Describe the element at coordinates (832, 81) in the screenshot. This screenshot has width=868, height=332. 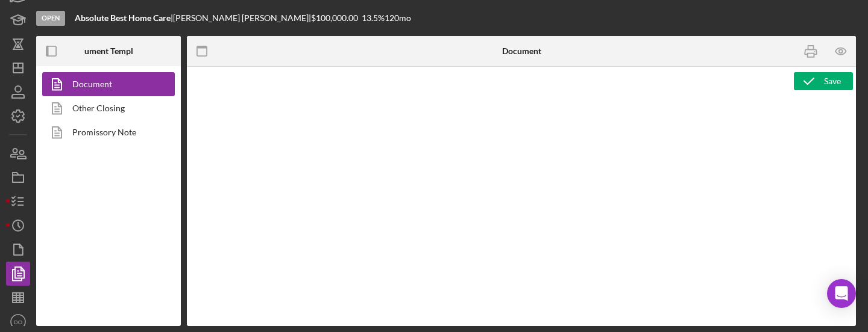
I see `div: Save` at that location.